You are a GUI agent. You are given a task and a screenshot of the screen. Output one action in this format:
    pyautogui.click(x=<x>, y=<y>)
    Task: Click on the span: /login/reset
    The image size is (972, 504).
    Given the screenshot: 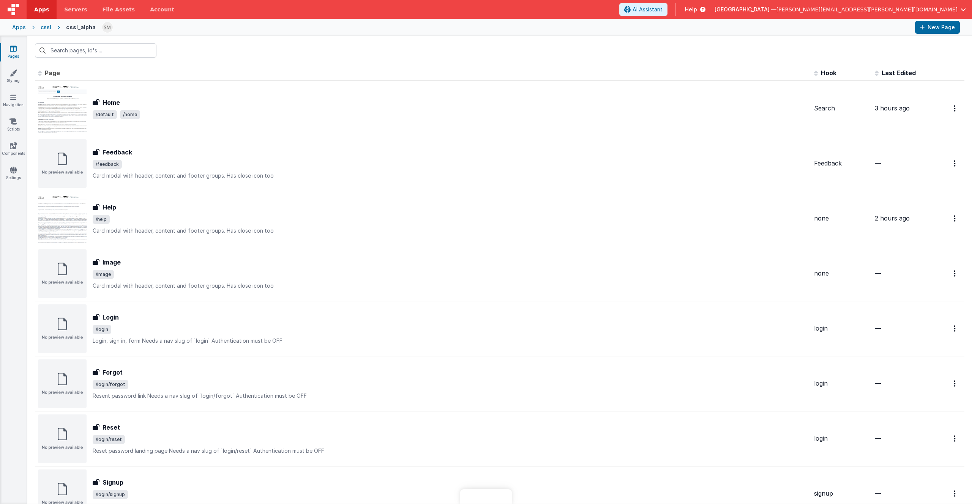 What is the action you would take?
    pyautogui.click(x=109, y=440)
    